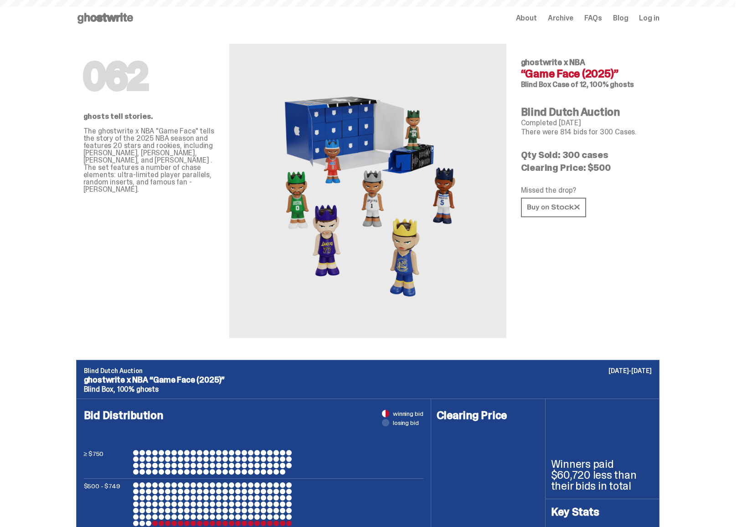 The width and height of the screenshot is (742, 527). I want to click on h4: Blind Dutch Auction, so click(586, 112).